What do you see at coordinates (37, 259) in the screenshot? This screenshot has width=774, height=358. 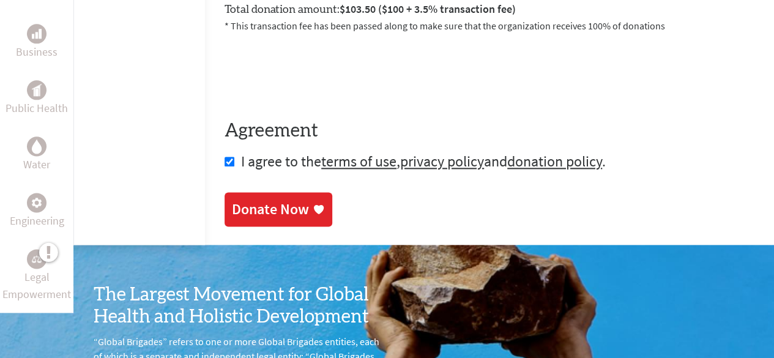 I see `img: Legal Empowerment` at bounding box center [37, 259].